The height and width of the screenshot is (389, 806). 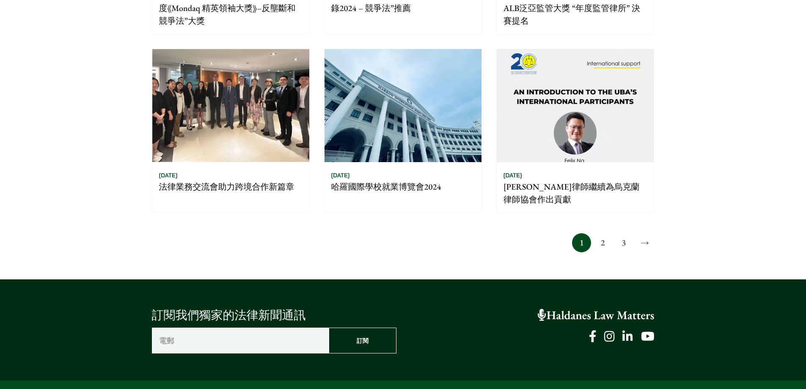 What do you see at coordinates (623, 242) in the screenshot?
I see `a: 3` at bounding box center [623, 242].